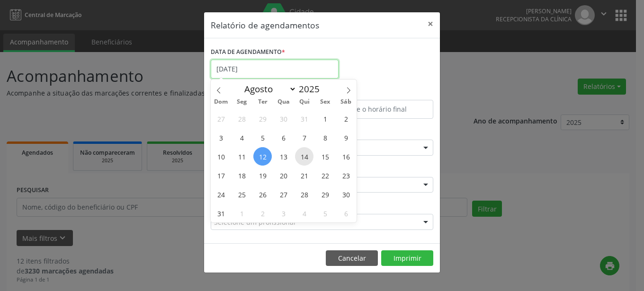  What do you see at coordinates (263, 101) in the screenshot?
I see `span: Ter` at bounding box center [263, 101].